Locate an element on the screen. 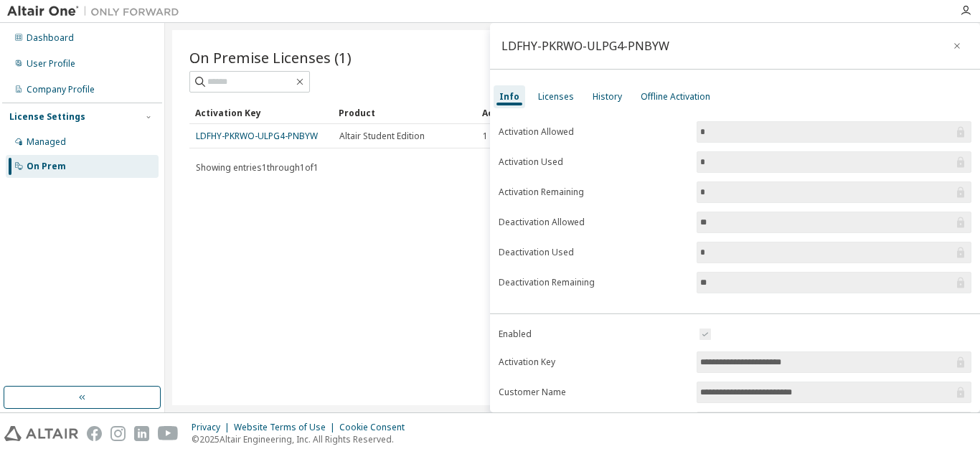 Image resolution: width=980 pixels, height=454 pixels. label: Deactivation Used is located at coordinates (593, 252).